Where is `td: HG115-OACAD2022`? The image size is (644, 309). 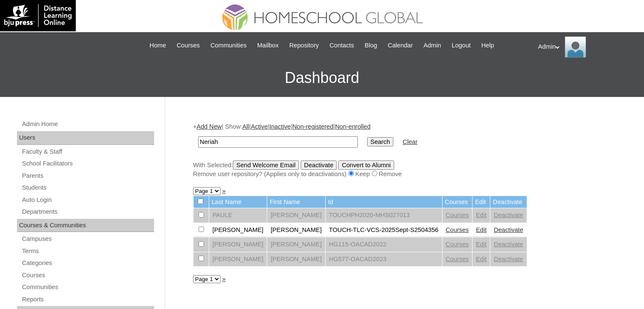 td: HG115-OACAD2022 is located at coordinates (384, 245).